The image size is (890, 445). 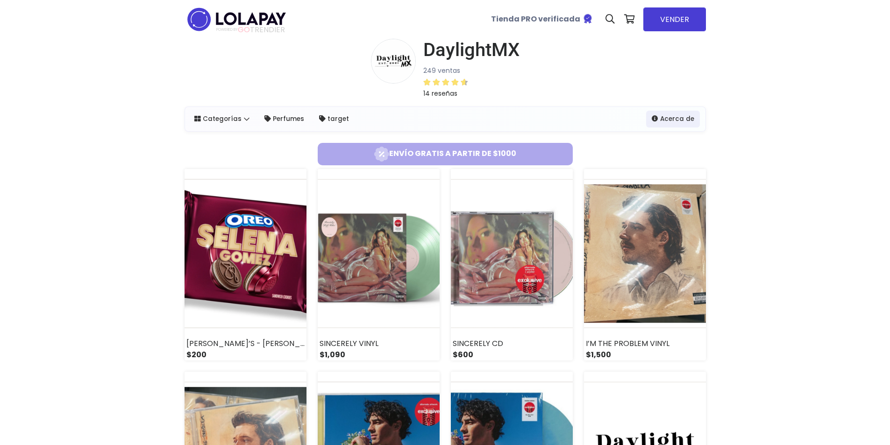 I want to click on div: $1,090, so click(x=378, y=355).